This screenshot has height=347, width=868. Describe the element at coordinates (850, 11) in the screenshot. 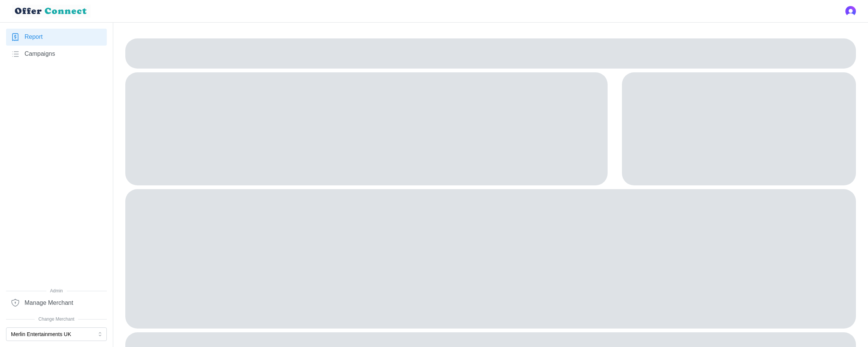

I see `img: 's logo` at that location.